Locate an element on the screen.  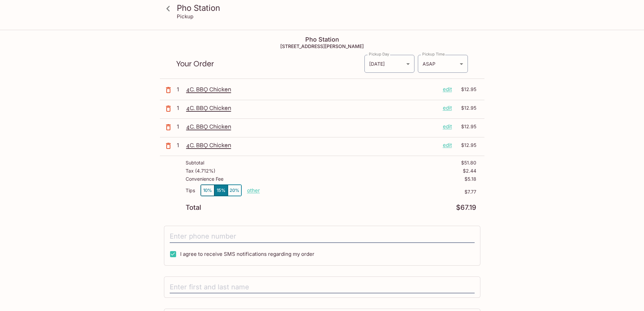
p: Your Order is located at coordinates (270, 64).